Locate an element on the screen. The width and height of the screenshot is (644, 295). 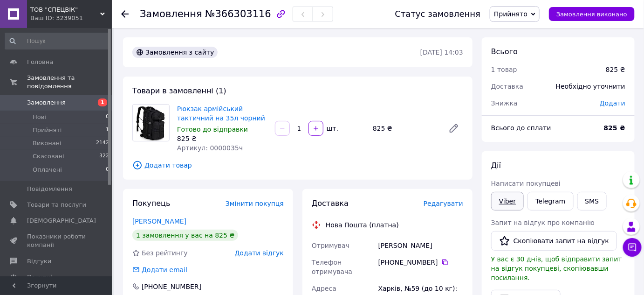
span: Запит на відгук про компанію is located at coordinates (543, 222).